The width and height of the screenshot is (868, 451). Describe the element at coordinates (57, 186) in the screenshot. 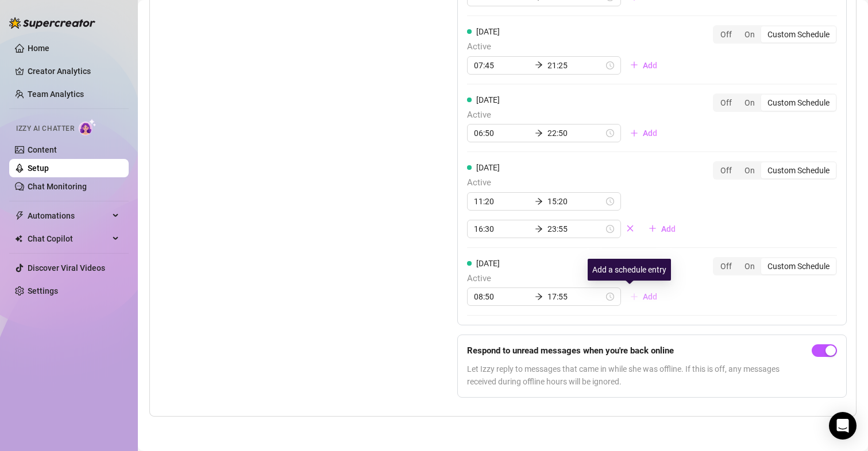

I see `a: Chat Monitoring` at that location.